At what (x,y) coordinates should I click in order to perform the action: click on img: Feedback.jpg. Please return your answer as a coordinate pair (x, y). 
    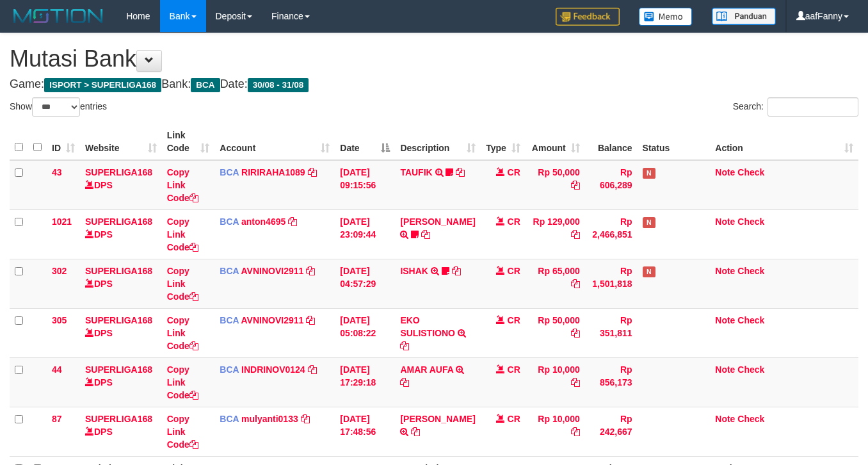
    Looking at the image, I should click on (588, 16).